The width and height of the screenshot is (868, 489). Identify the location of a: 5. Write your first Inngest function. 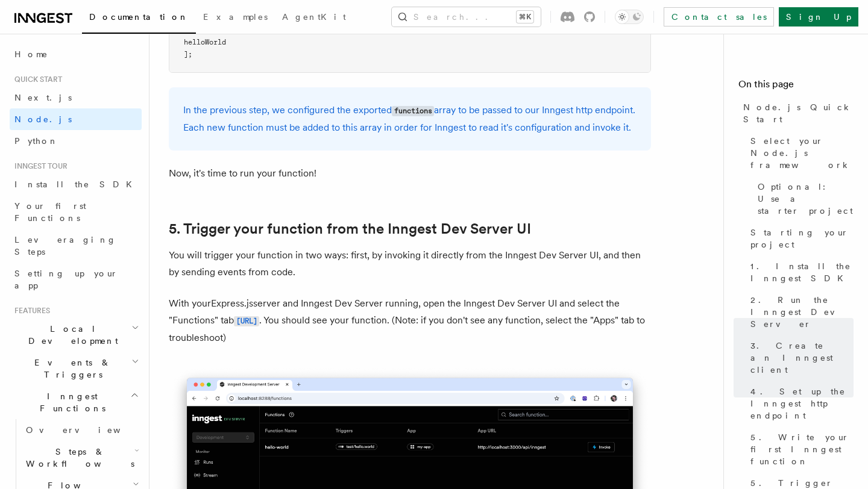
(800, 449).